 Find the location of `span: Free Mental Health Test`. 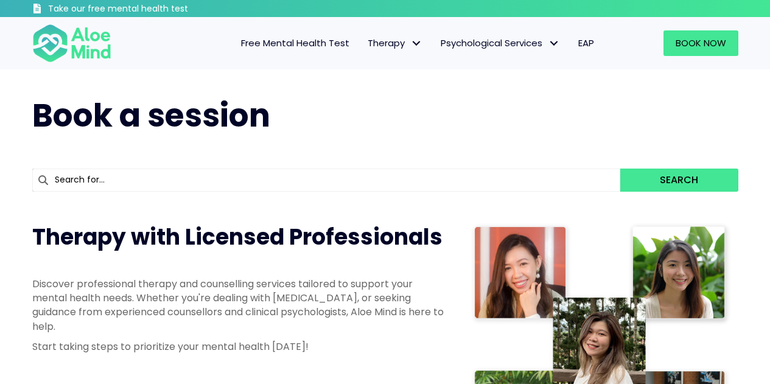

span: Free Mental Health Test is located at coordinates (295, 43).